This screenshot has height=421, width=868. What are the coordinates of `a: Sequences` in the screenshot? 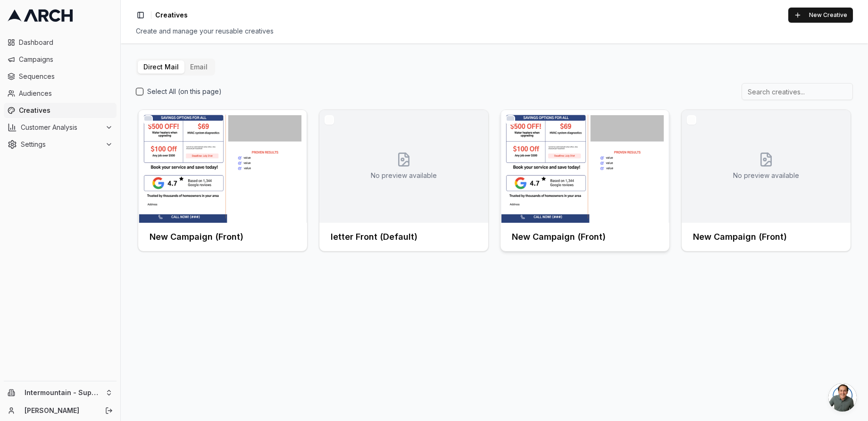 It's located at (60, 76).